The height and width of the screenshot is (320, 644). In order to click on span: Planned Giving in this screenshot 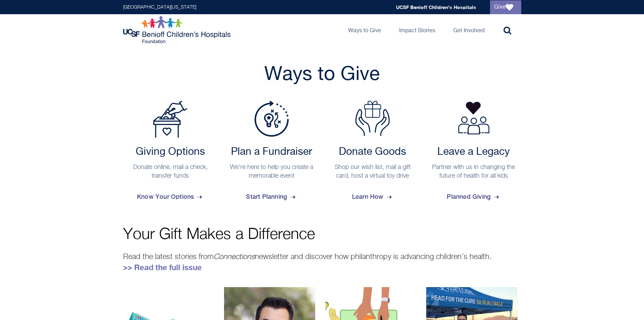, I will do `click(473, 197)`.